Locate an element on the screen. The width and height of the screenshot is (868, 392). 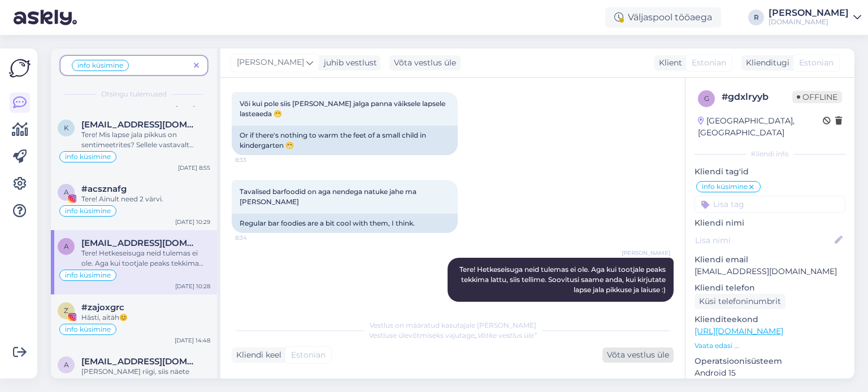
span: g is located at coordinates (706, 98).